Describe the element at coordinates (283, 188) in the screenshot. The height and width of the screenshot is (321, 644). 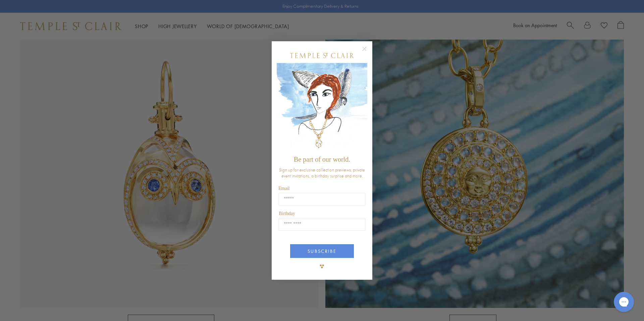
I see `span: Email` at that location.